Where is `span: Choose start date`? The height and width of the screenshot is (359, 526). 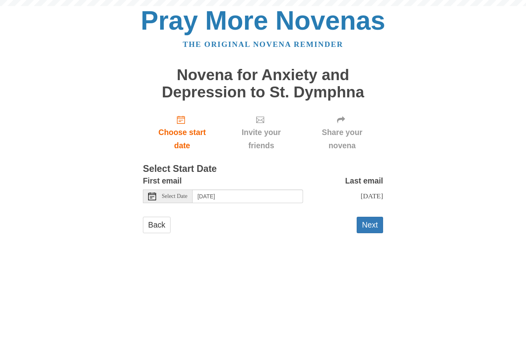 span: Choose start date is located at coordinates (182, 139).